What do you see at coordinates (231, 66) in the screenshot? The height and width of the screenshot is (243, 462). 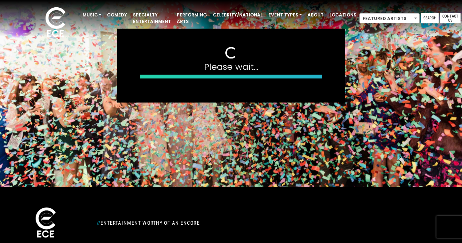 I see `h4: Please wait...` at bounding box center [231, 66].